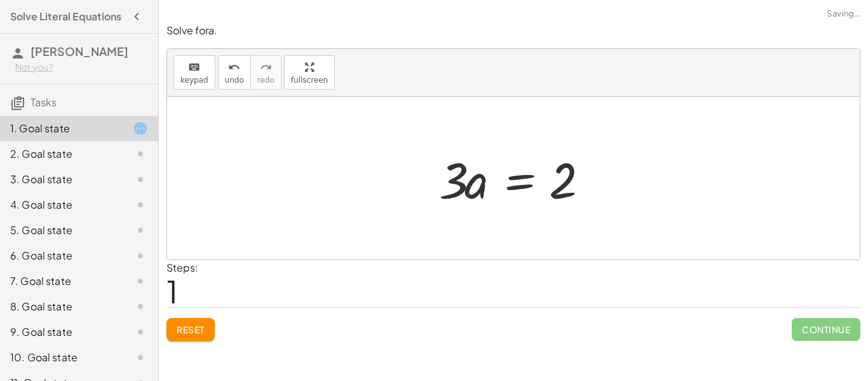  I want to click on div: 6. Goal state, so click(61, 256).